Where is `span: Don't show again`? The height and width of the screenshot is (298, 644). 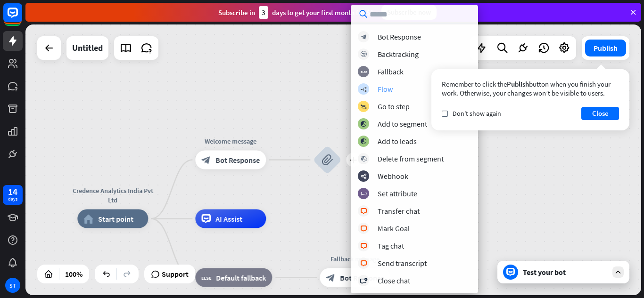
span: Don't show again is located at coordinates (477, 114).